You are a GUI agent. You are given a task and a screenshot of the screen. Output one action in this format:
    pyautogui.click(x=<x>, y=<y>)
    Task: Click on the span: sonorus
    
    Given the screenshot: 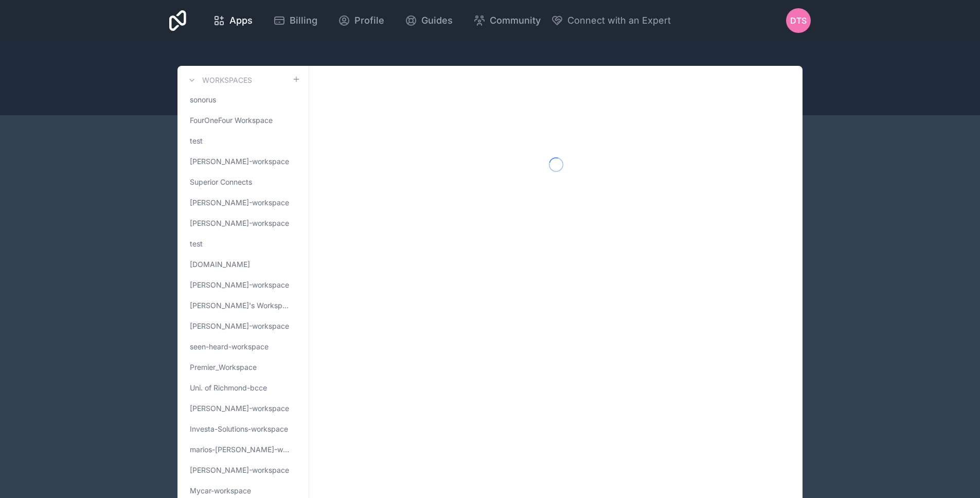 What is the action you would take?
    pyautogui.click(x=203, y=100)
    